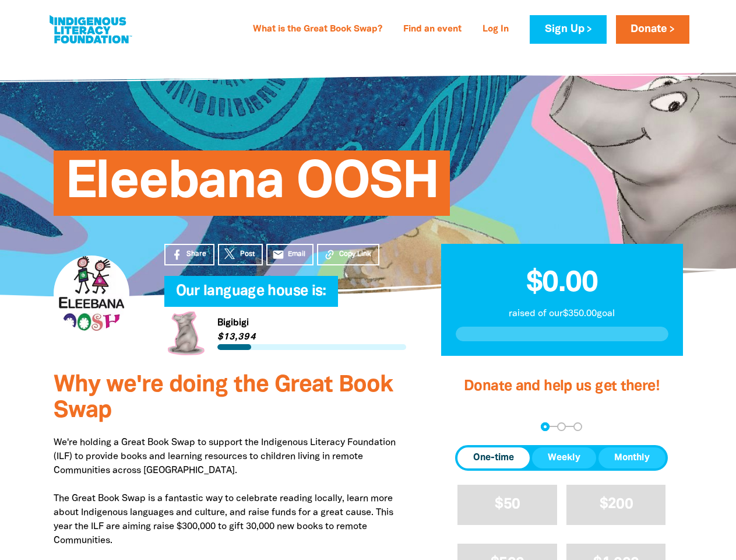 Image resolution: width=736 pixels, height=560 pixels. Describe the element at coordinates (632, 457) in the screenshot. I see `span: Monthly` at that location.